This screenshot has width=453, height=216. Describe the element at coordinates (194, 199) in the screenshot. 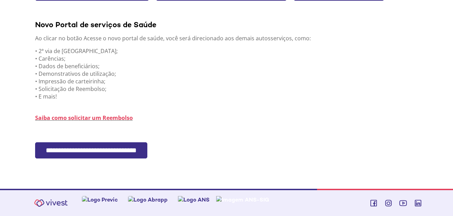

I see `img: Logo ANS` at that location.